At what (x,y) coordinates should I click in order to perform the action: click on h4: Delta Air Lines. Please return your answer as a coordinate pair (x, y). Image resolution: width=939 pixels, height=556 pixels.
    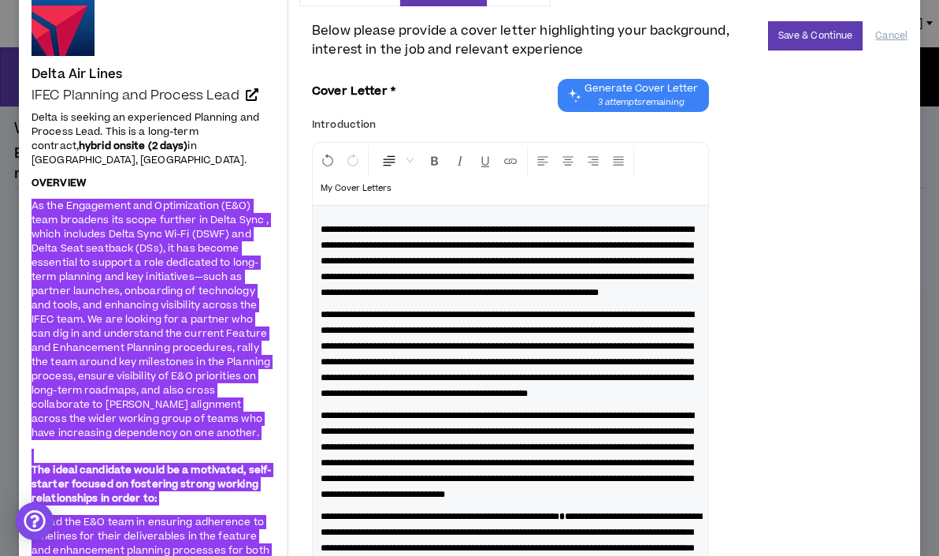
    Looking at the image, I should click on (76, 74).